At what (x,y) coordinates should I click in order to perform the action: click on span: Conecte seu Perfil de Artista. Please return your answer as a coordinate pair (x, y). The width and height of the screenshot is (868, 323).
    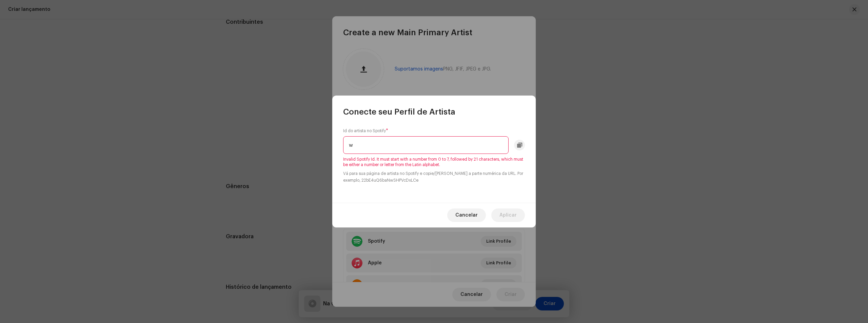
    Looking at the image, I should click on (399, 112).